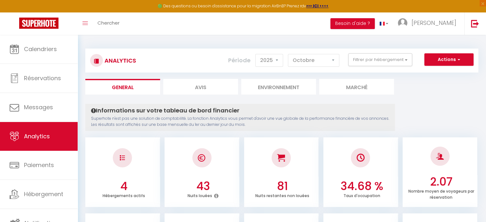 The width and height of the screenshot is (486, 222). Describe the element at coordinates (362, 186) in the screenshot. I see `h3: 34.68 %` at that location.